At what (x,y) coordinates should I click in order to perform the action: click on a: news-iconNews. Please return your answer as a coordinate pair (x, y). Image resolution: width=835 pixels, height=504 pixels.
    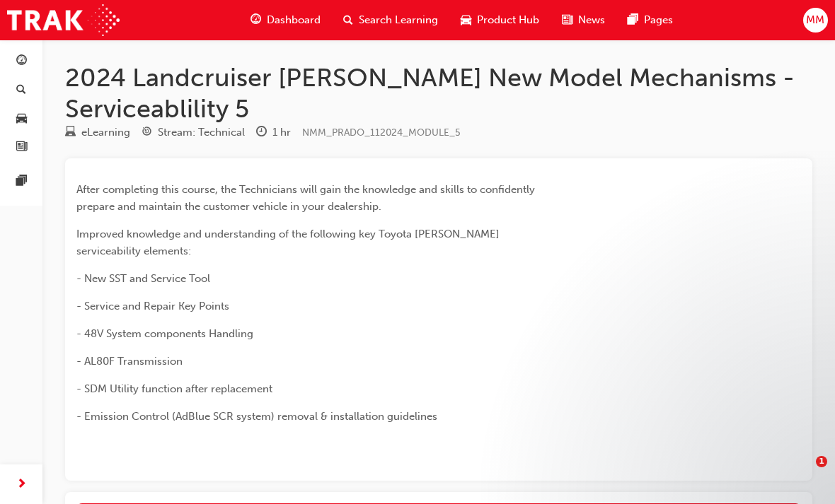
    Looking at the image, I should click on (583, 20).